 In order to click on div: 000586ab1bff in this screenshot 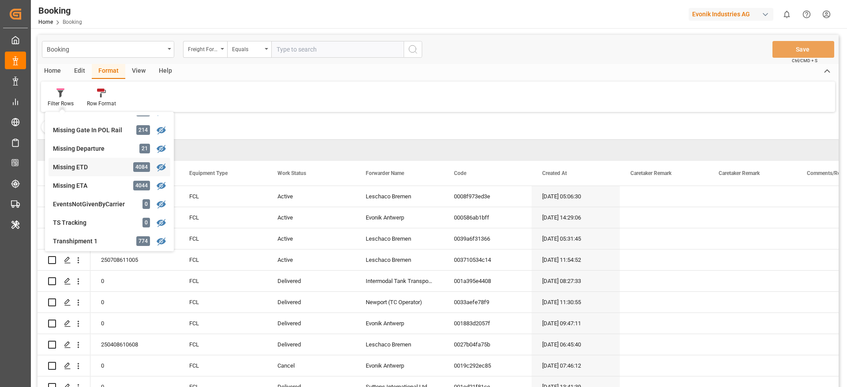, I will do `click(487, 217)`.